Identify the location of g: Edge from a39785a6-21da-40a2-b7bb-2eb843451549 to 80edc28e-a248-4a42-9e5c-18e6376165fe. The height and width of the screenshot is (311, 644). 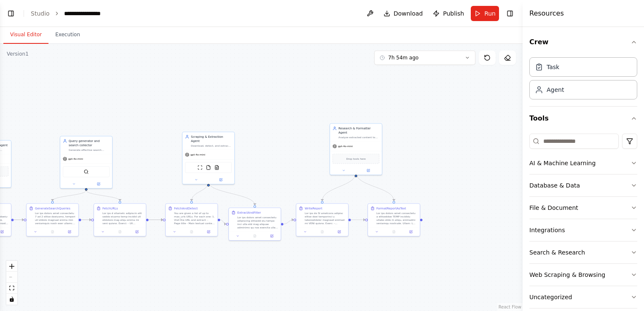
(223, 222).